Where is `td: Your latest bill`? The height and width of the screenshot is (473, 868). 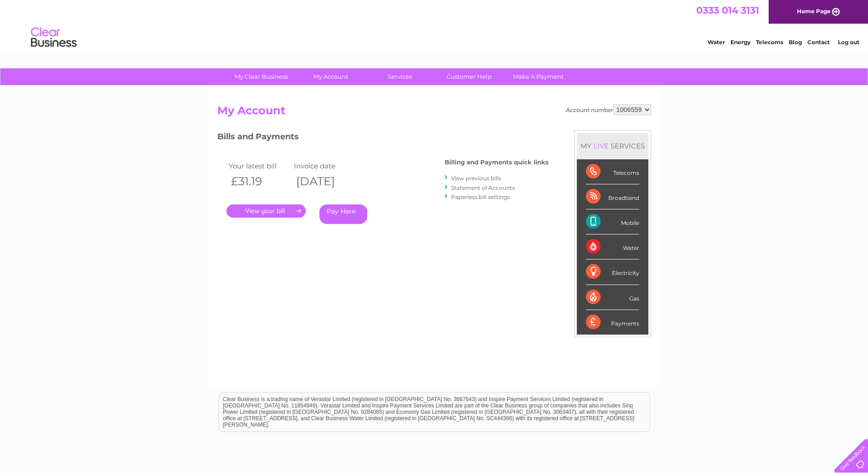 td: Your latest bill is located at coordinates (259, 166).